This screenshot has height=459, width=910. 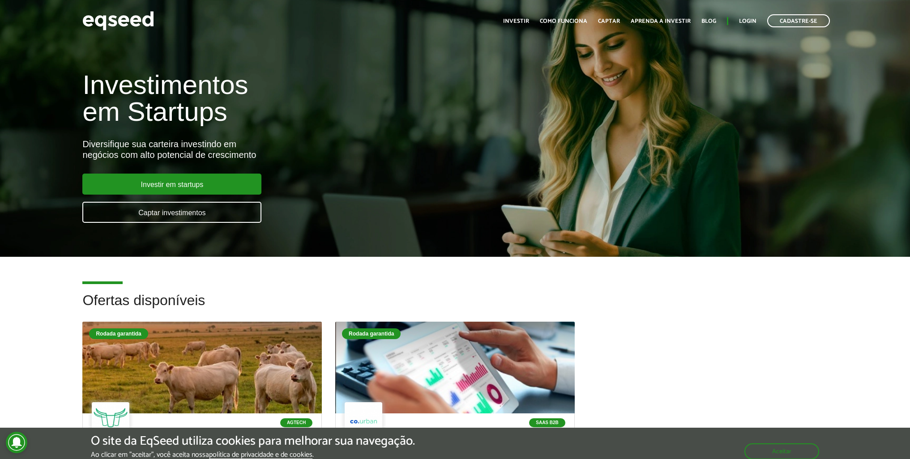 What do you see at coordinates (661, 21) in the screenshot?
I see `a: Aprenda a investir` at bounding box center [661, 21].